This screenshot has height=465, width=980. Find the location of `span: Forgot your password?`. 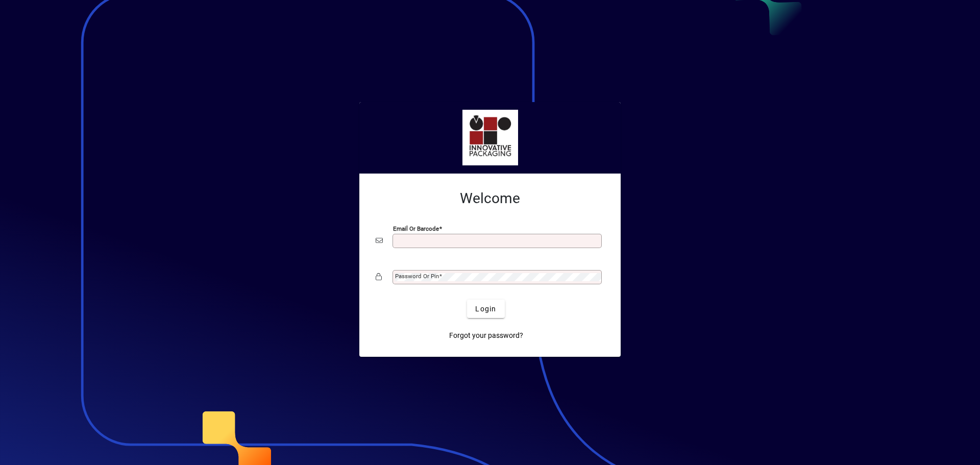

span: Forgot your password? is located at coordinates (486, 335).